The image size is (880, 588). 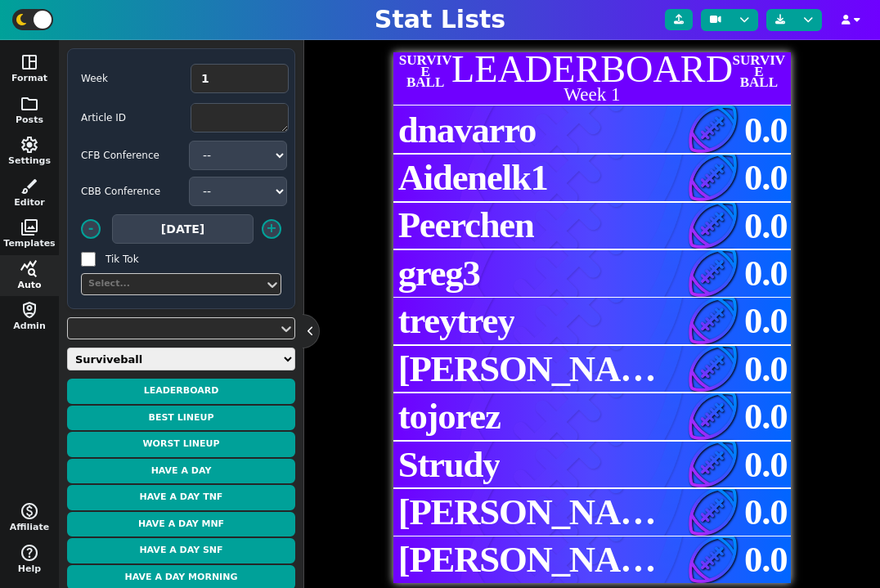 What do you see at coordinates (449, 416) in the screenshot?
I see `span: tojorez` at bounding box center [449, 416].